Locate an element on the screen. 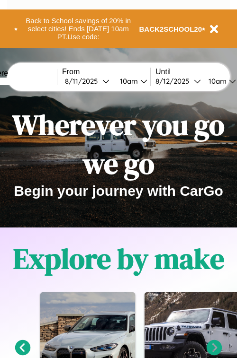 This screenshot has height=358, width=237. button: 10am is located at coordinates (131, 81).